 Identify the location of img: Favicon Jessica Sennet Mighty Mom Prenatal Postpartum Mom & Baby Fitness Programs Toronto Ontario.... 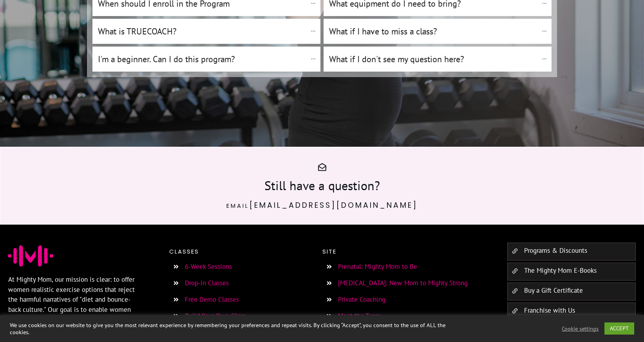
(30, 256).